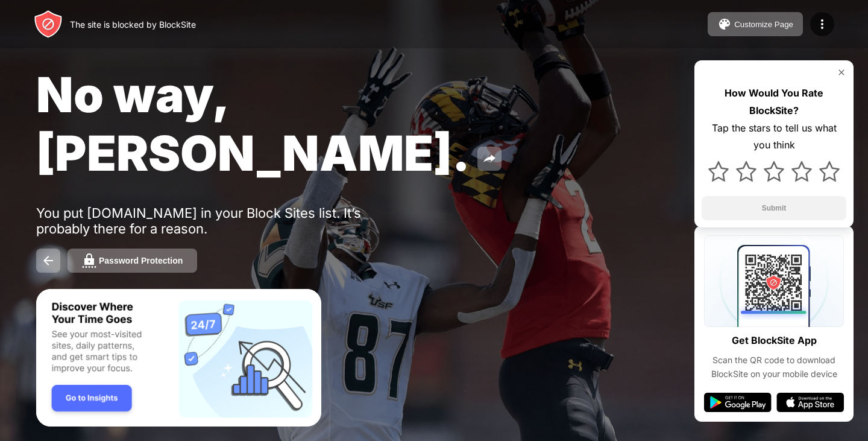 This screenshot has height=441, width=868. I want to click on img: rate-us-close.svg, so click(842, 73).